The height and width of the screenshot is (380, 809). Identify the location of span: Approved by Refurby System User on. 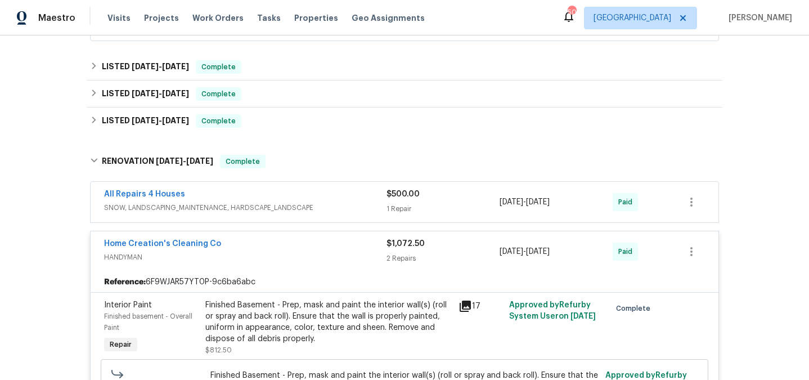
(552, 310).